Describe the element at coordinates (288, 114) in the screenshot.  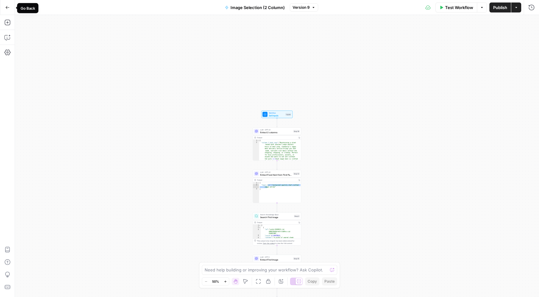
I see `div: Inputs` at that location.